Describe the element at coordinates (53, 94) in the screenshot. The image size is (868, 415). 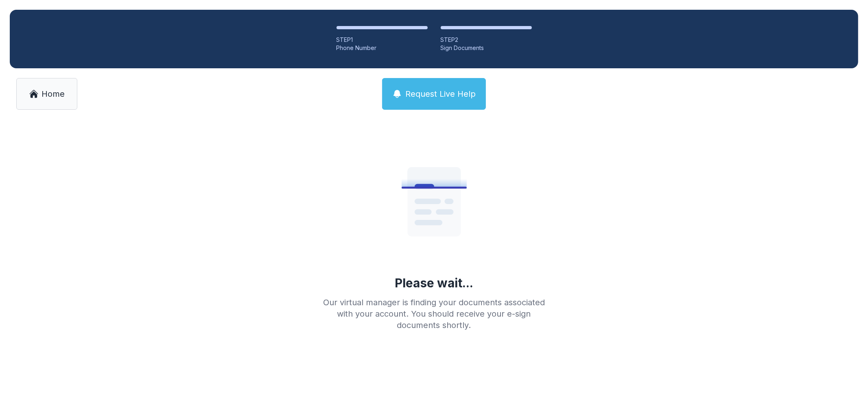
I see `span: Home` at that location.